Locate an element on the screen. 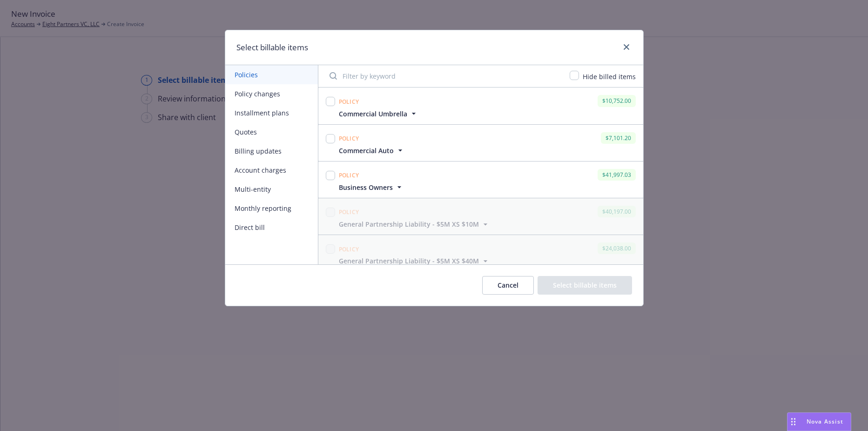  button: Business Owners is located at coordinates (371, 187).